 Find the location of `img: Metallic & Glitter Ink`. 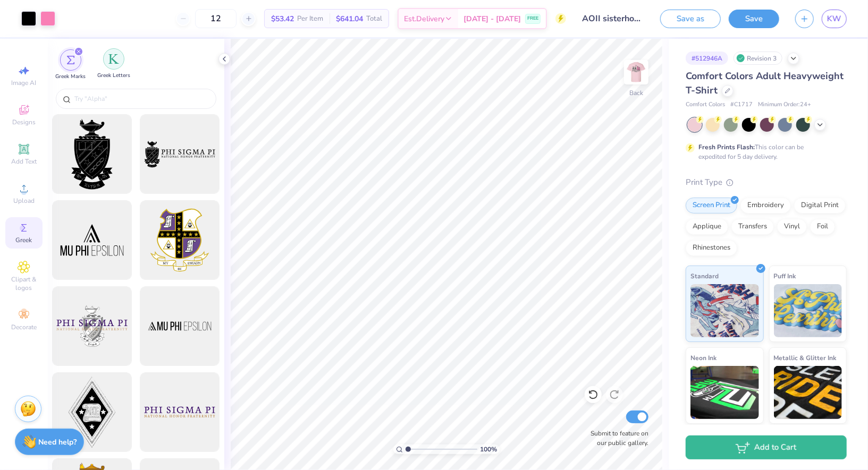

img: Metallic & Glitter Ink is located at coordinates (808, 392).